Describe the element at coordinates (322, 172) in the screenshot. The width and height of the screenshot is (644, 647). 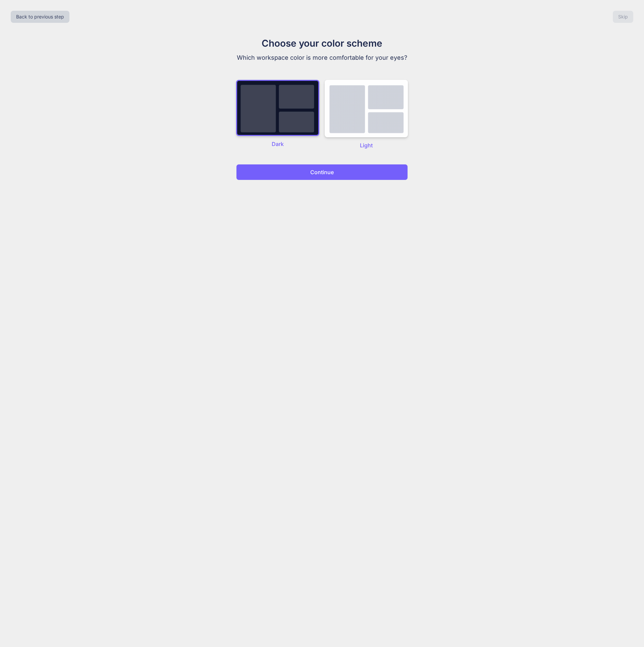
I see `button: Continue` at that location.